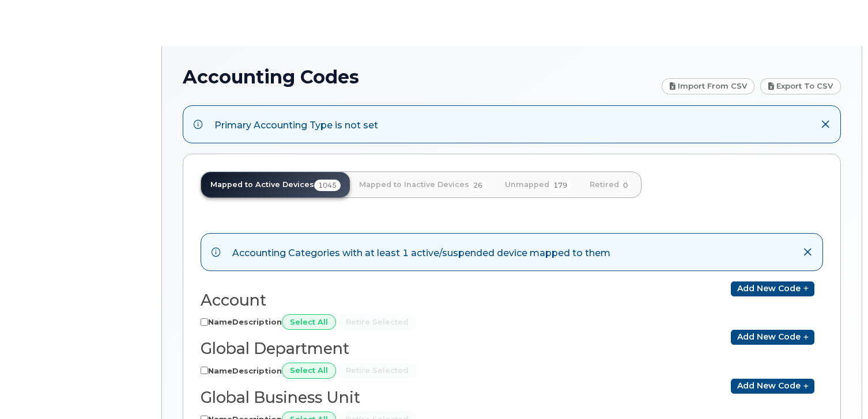  I want to click on h2: Account, so click(351, 300).